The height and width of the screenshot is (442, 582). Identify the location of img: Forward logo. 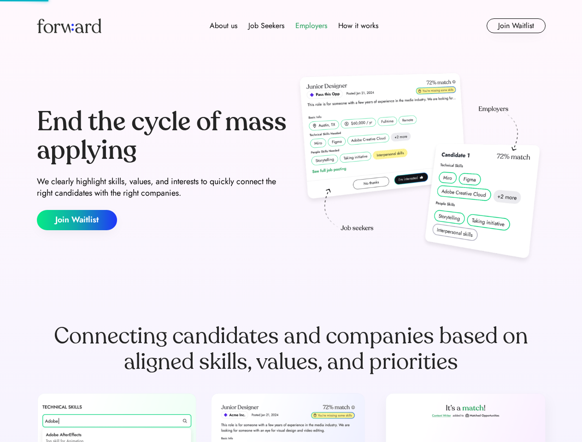
(69, 26).